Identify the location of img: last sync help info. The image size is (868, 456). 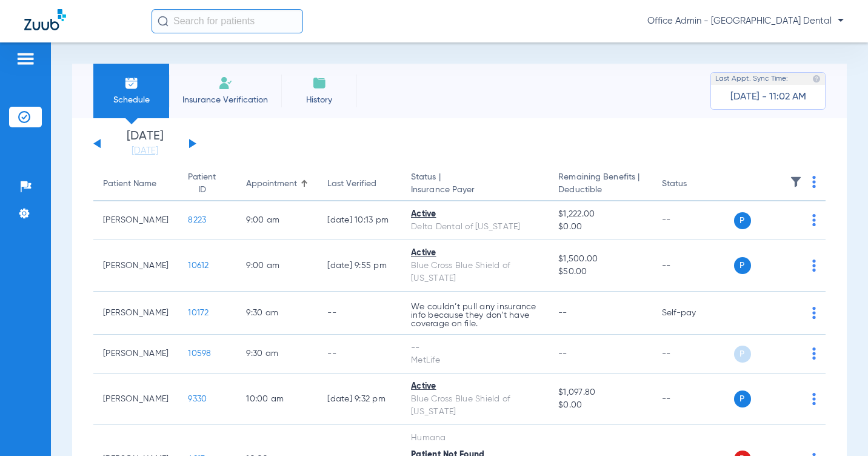
(817, 79).